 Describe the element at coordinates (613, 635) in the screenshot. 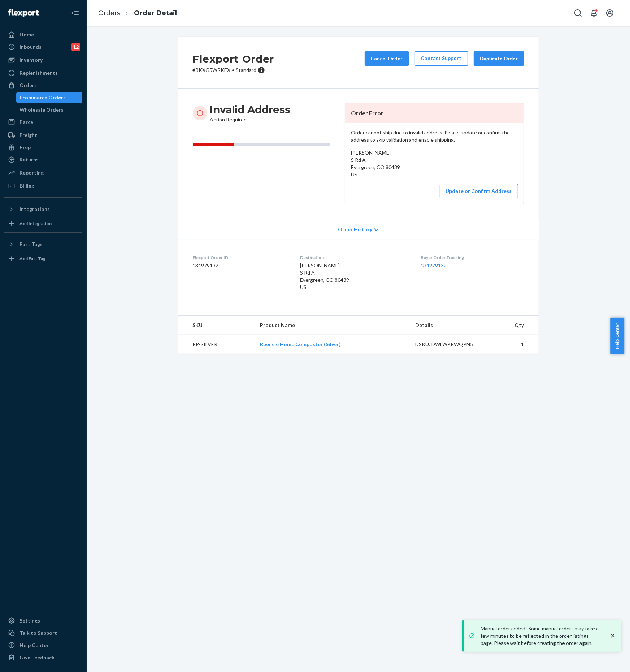

I see `svg: close toast` at that location.